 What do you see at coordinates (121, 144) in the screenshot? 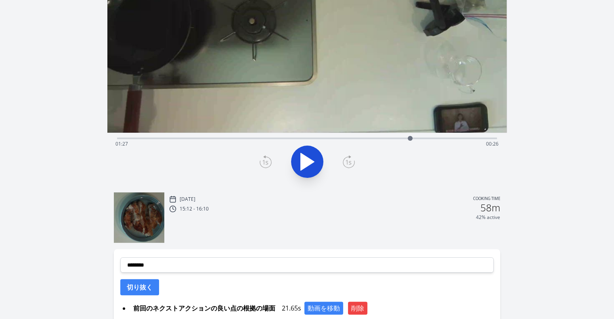
I see `span: 01:27` at bounding box center [121, 144].